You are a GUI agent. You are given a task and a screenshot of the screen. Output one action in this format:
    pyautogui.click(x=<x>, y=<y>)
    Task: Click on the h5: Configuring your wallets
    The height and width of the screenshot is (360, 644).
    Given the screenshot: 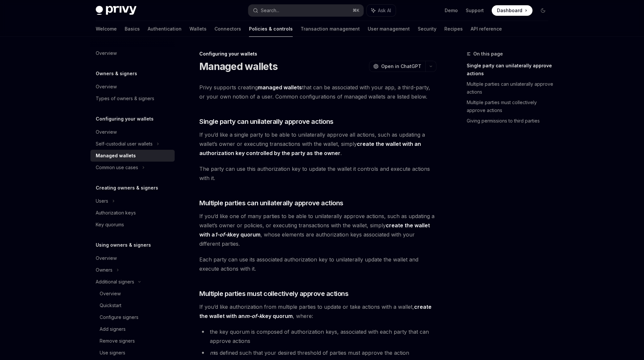 What is the action you would take?
    pyautogui.click(x=124, y=119)
    